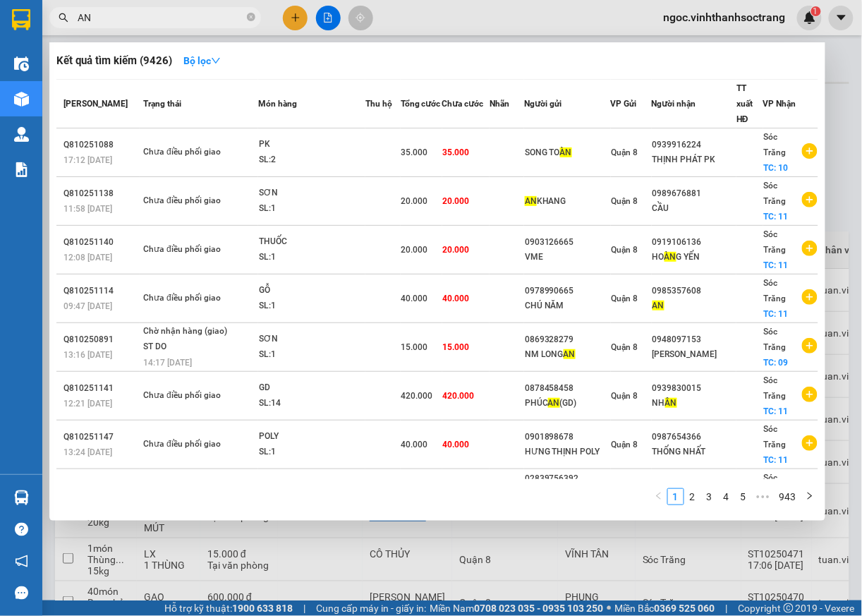  Describe the element at coordinates (671, 403) in the screenshot. I see `span: ÂN` at that location.